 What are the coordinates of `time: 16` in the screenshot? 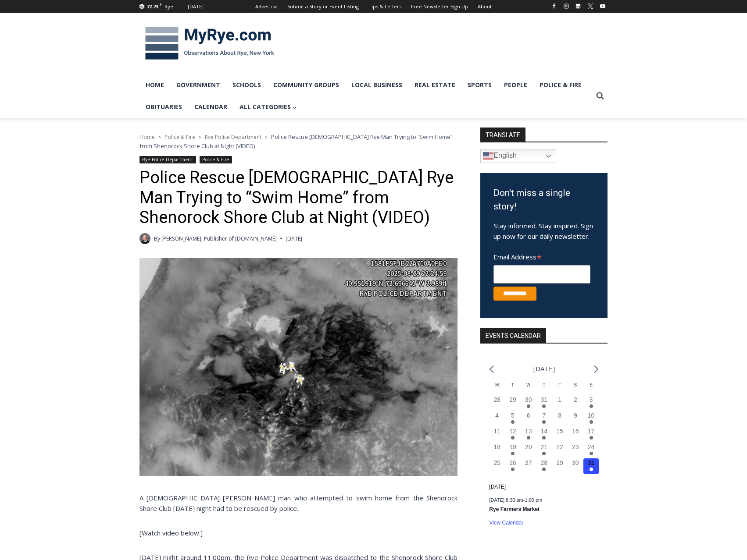 It's located at (575, 431).